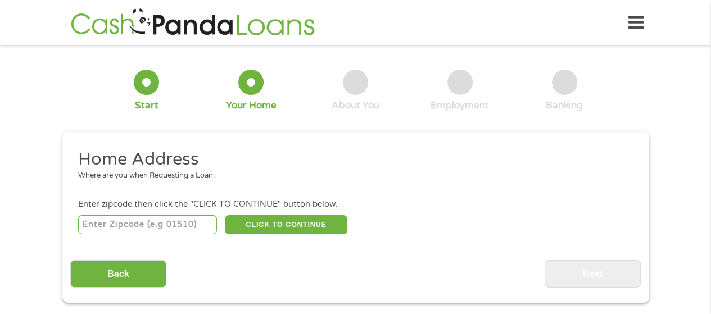 The image size is (711, 314). What do you see at coordinates (251, 106) in the screenshot?
I see `div: Your Home` at bounding box center [251, 106].